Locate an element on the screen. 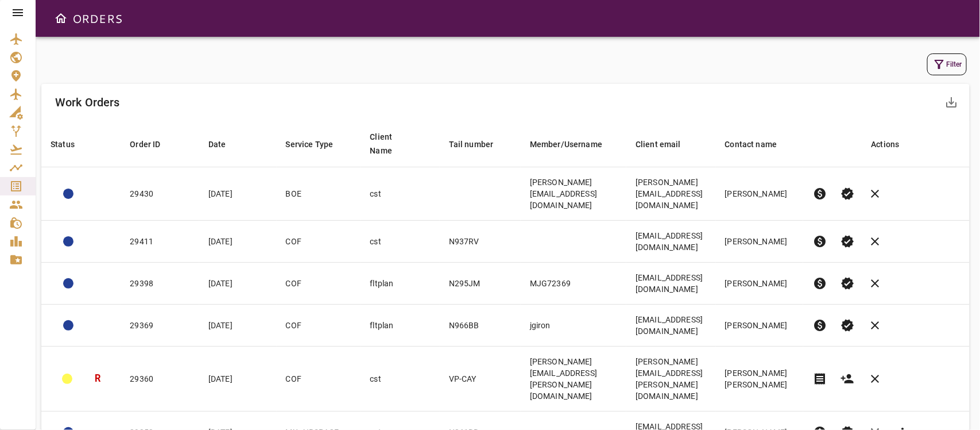 The image size is (980, 430). div: Member/Username is located at coordinates (566, 145).